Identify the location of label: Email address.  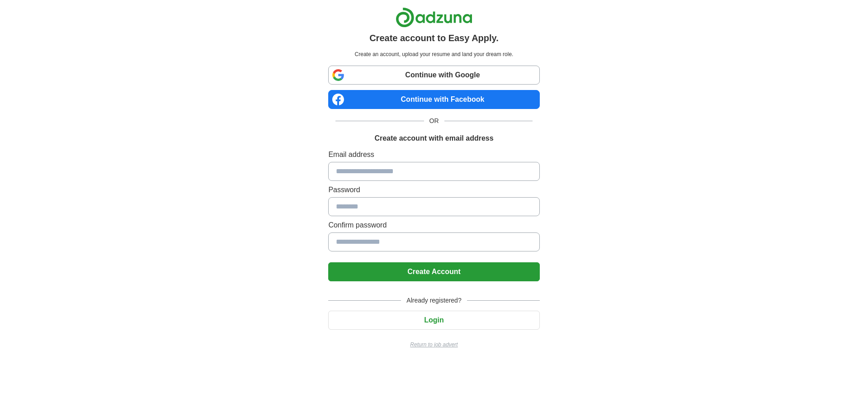
(434, 155).